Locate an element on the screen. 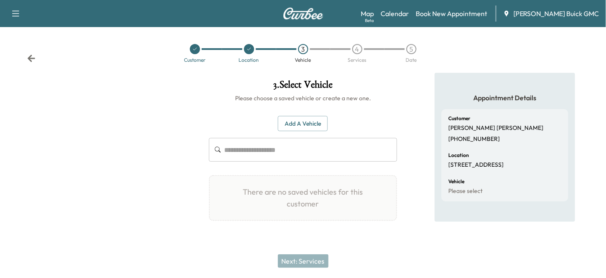 Image resolution: width=606 pixels, height=278 pixels. a: Book New Appointment is located at coordinates (451, 14).